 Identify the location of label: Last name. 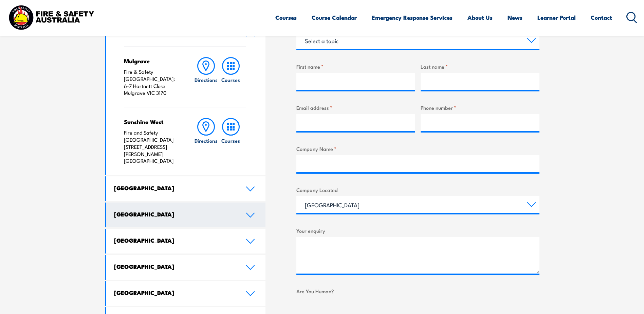
(480, 66).